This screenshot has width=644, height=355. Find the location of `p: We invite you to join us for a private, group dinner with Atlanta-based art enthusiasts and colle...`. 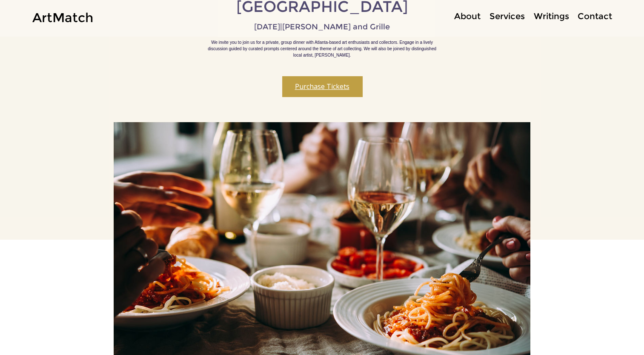

p: We invite you to join us for a private, group dinner with Atlanta-based art enthusiasts and colle... is located at coordinates (322, 48).